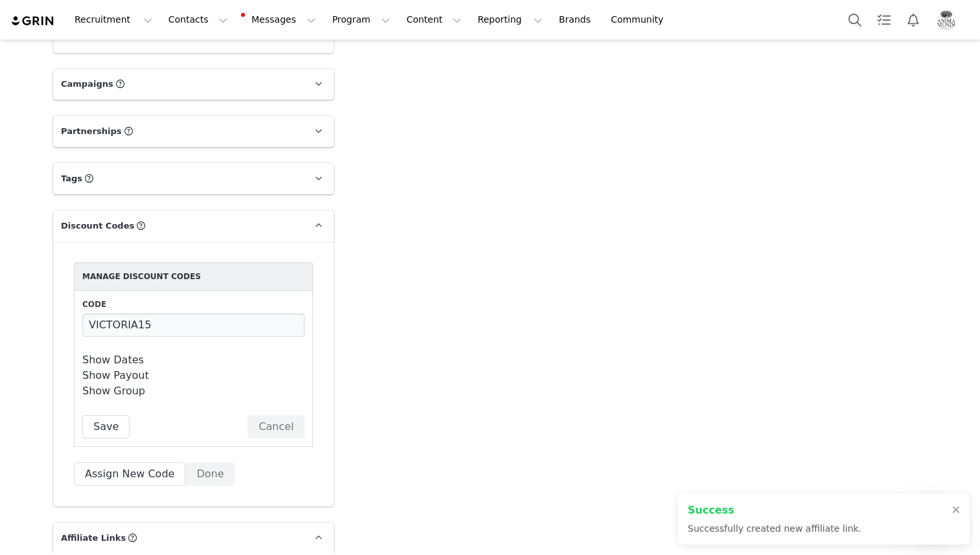 This screenshot has height=555, width=980. Describe the element at coordinates (114, 390) in the screenshot. I see `a: Show Group` at that location.